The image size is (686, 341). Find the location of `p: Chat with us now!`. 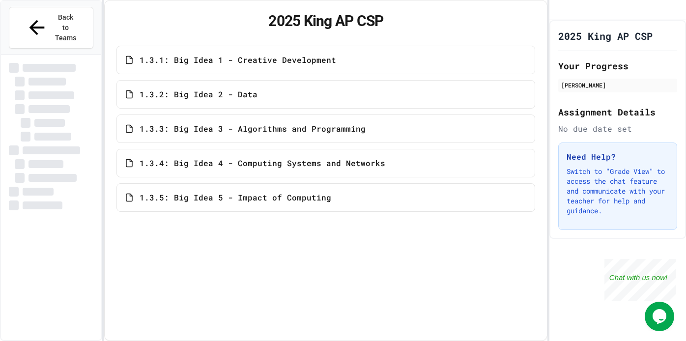

p: Chat with us now! is located at coordinates (34, 18).